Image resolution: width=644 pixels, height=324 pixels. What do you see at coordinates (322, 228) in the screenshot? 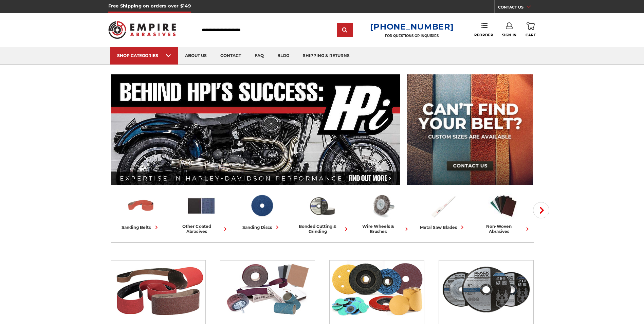
I see `div: bonded cutting & grinding` at bounding box center [322, 228].